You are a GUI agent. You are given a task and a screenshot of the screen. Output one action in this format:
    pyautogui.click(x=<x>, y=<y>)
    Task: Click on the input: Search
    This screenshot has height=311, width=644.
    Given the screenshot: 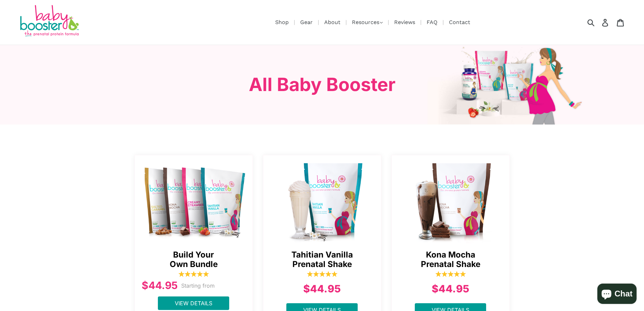 What is the action you would take?
    pyautogui.click(x=599, y=22)
    